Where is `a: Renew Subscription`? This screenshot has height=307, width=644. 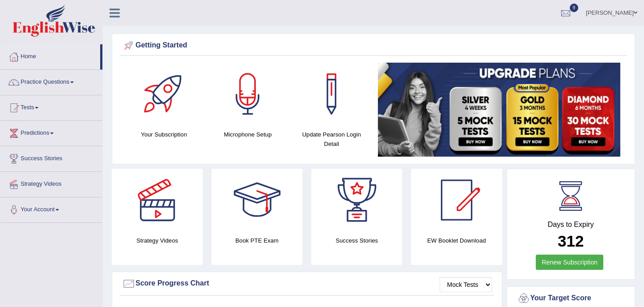
a: Renew Subscription is located at coordinates (569, 262).